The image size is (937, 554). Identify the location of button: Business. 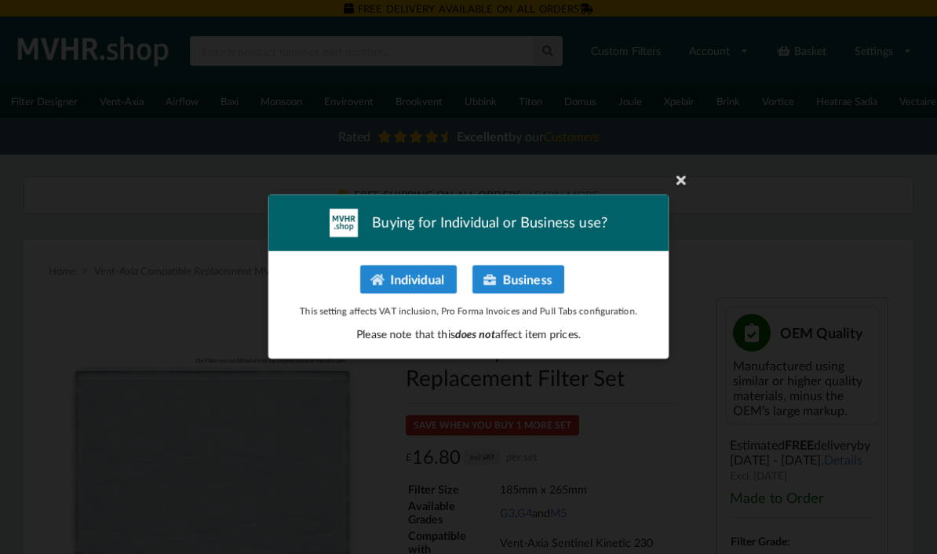
(518, 279).